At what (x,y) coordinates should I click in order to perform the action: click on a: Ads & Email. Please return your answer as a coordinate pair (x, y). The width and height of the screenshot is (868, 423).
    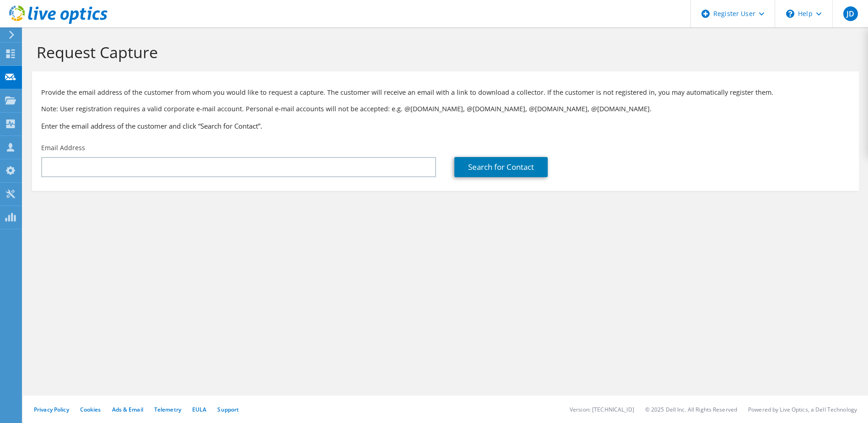
    Looking at the image, I should click on (128, 409).